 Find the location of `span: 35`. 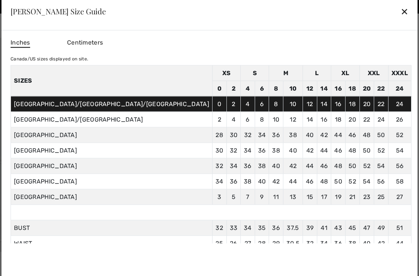

span: 35 is located at coordinates (262, 227).